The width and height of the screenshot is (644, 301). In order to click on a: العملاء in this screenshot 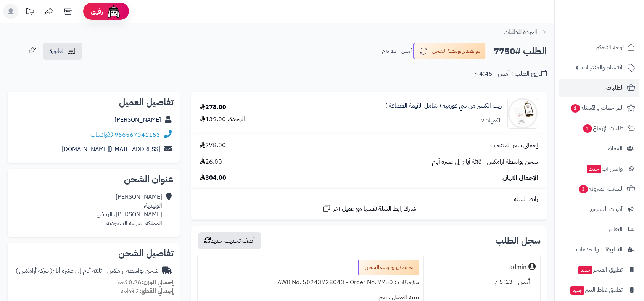, I will do `click(600, 148)`.